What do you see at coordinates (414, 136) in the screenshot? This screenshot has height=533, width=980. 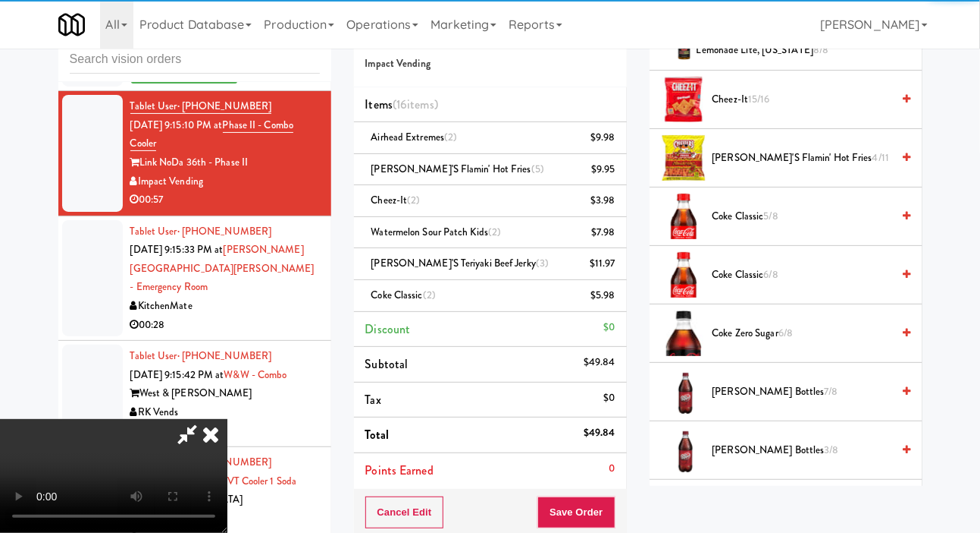 I see `span: Airhead Extremes` at bounding box center [414, 136].